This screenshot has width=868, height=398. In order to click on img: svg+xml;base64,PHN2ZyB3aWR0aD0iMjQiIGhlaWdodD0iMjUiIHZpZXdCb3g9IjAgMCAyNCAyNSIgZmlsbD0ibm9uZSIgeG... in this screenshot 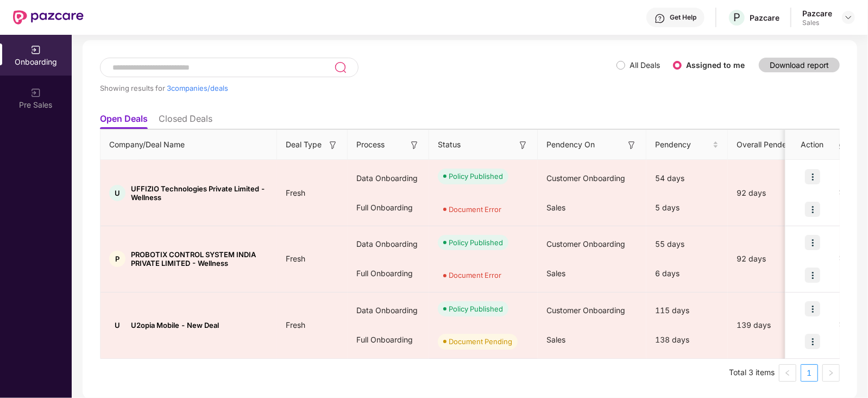, I will do `click(340, 67)`.